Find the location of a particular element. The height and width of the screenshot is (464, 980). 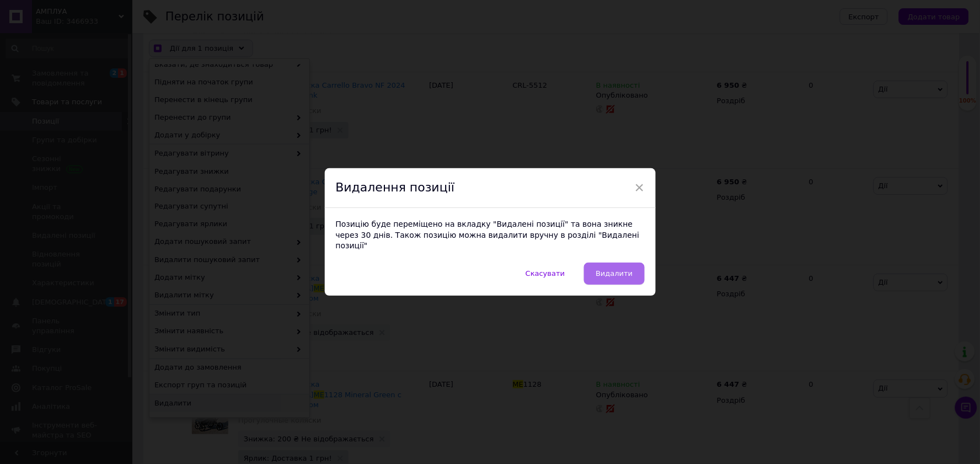

span: Скасувати is located at coordinates (545, 273).